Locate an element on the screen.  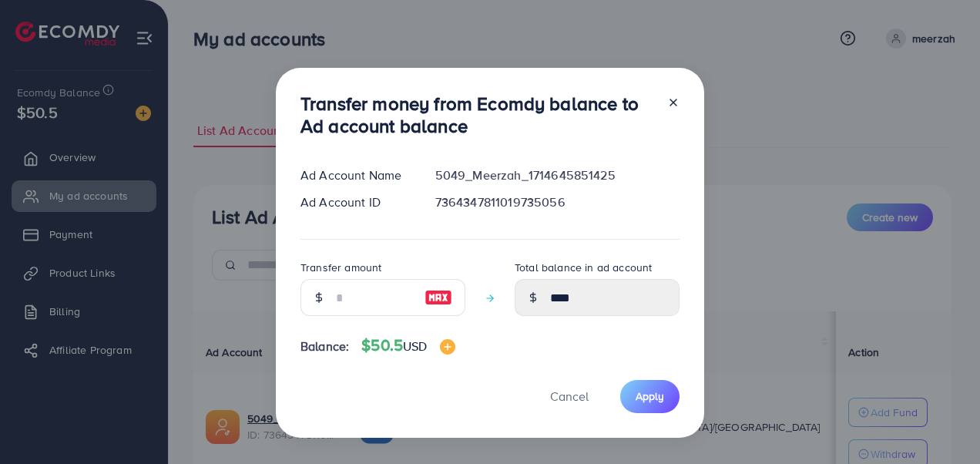
label: Transfer amount is located at coordinates (340, 267).